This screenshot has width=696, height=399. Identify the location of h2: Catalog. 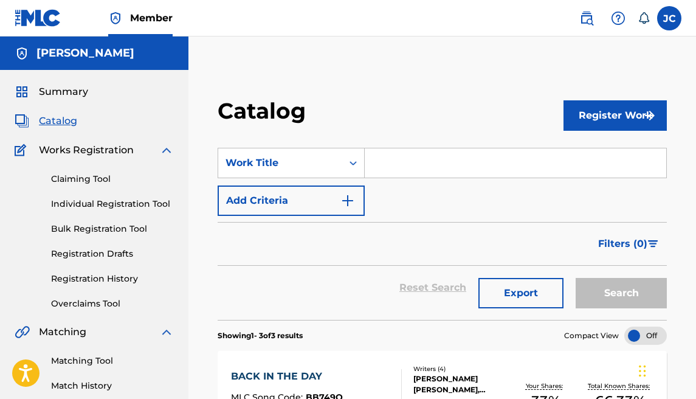
(264, 111).